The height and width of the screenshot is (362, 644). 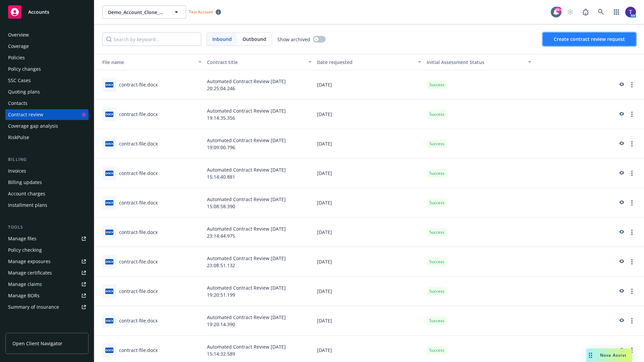 I want to click on div: Coverage, so click(x=18, y=46).